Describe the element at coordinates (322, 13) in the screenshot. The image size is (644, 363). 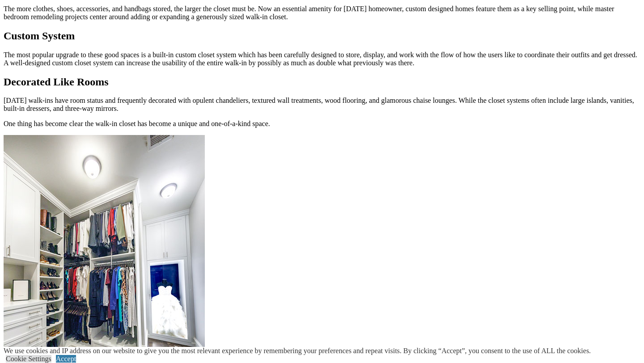
I see `p: The more clothes, shoes, accessories, and handbags stored, the larger the closet must be. Now an ...` at that location.